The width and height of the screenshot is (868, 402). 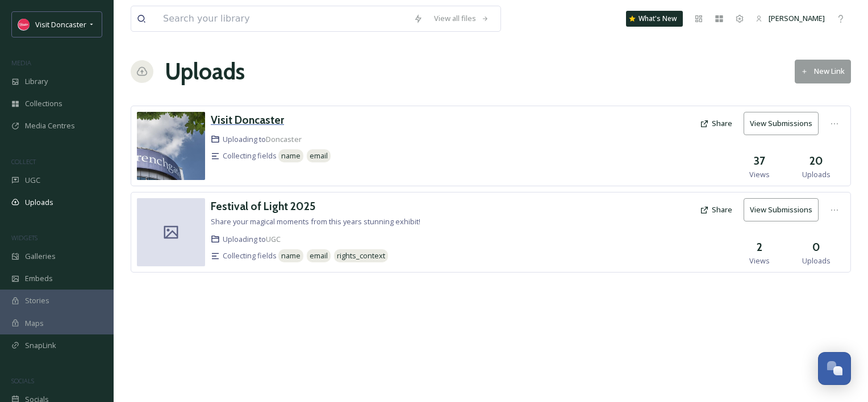 What do you see at coordinates (284, 139) in the screenshot?
I see `span: Doncaster` at bounding box center [284, 139].